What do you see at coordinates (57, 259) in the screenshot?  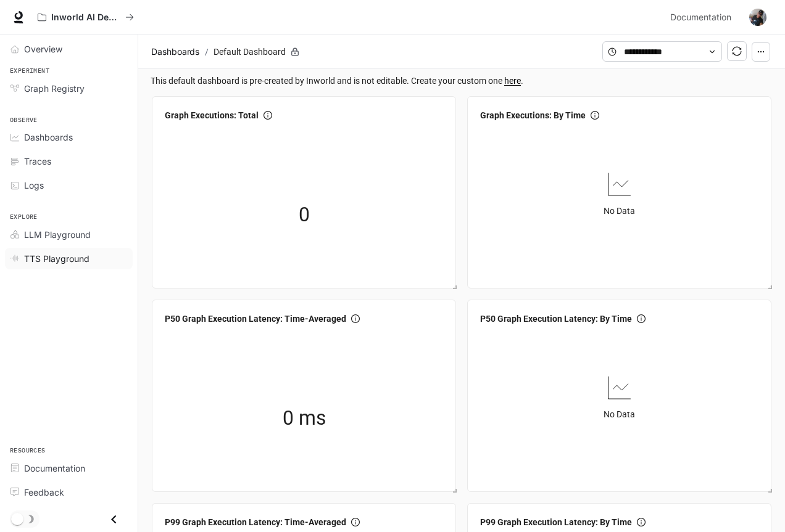 I see `span: TTS Playground` at bounding box center [57, 259].